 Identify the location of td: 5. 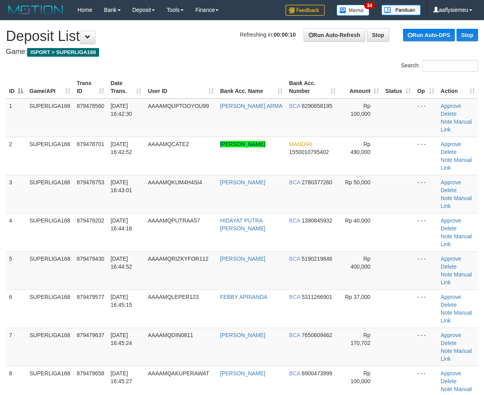
(16, 270).